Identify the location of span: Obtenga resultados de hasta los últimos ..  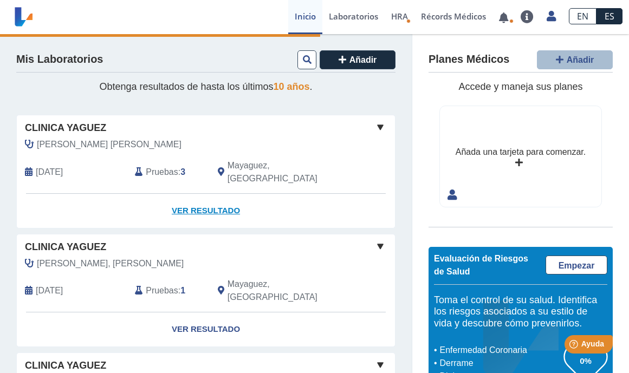
(205, 87).